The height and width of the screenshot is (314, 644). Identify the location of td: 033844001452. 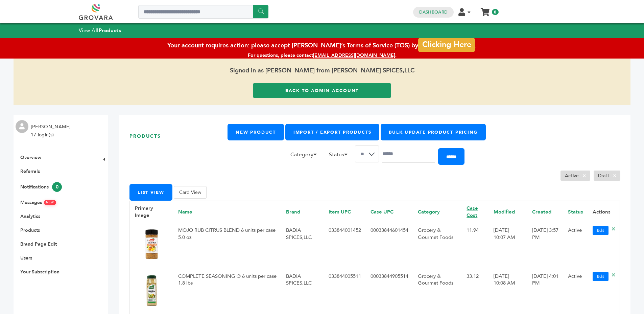
(345, 245).